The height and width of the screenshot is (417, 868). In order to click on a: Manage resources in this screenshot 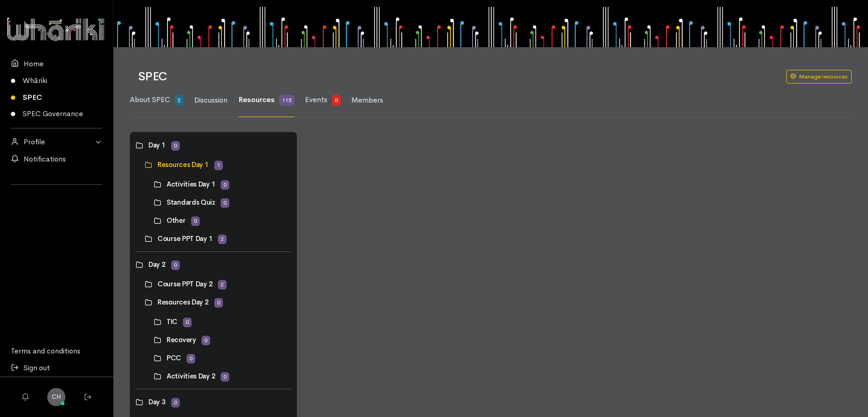, I will do `click(819, 77)`.